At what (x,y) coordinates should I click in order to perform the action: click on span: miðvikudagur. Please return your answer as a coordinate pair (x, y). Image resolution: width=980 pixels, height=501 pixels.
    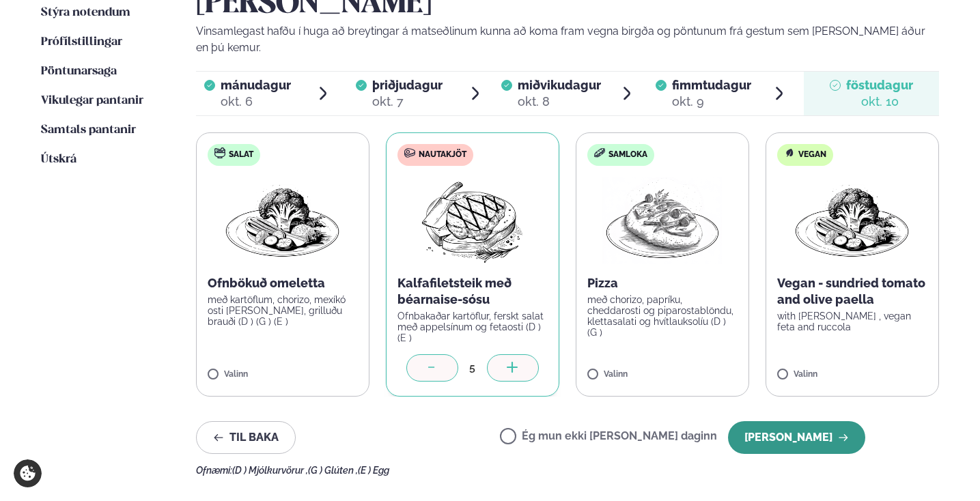
    Looking at the image, I should click on (559, 85).